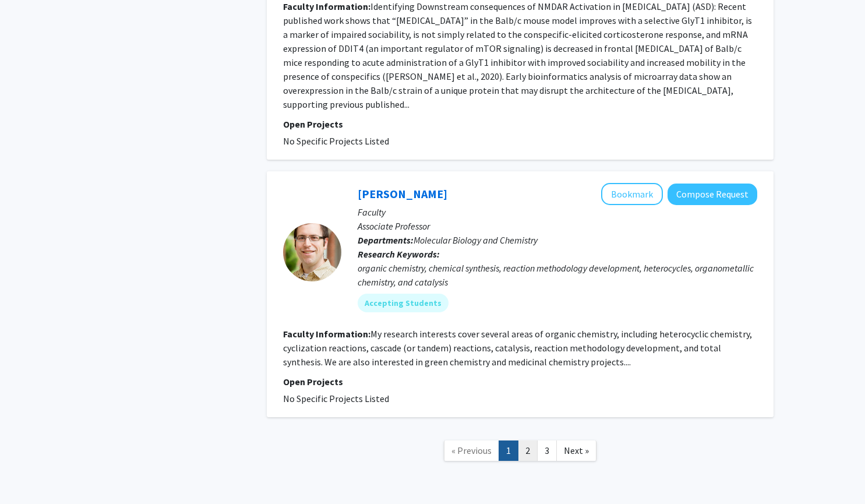 The height and width of the screenshot is (504, 865). Describe the element at coordinates (471, 450) in the screenshot. I see `a: Previous Page` at that location.